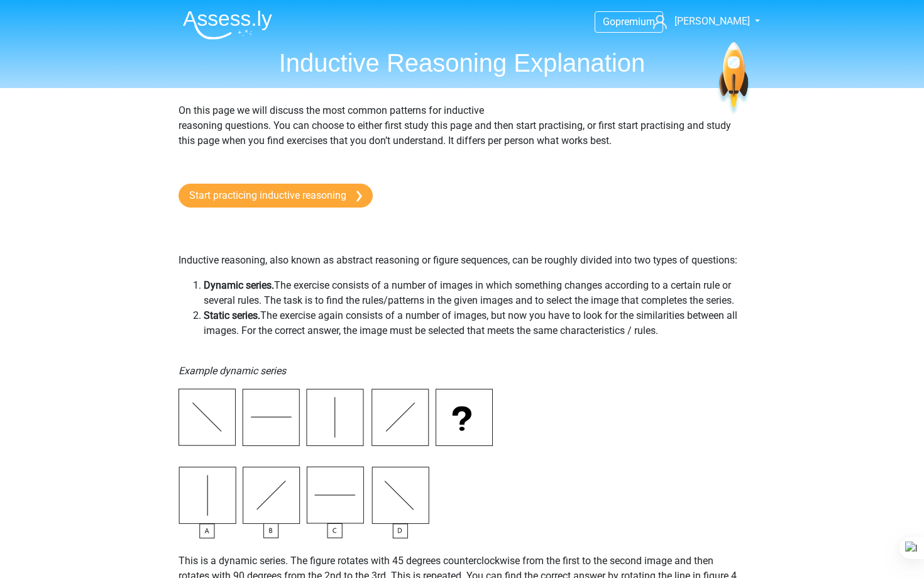 Image resolution: width=924 pixels, height=578 pixels. Describe the element at coordinates (462, 245) in the screenshot. I see `p: Inductive reasoning, also known as abstract reasoning or figure sequences, can be roughly divided...` at that location.